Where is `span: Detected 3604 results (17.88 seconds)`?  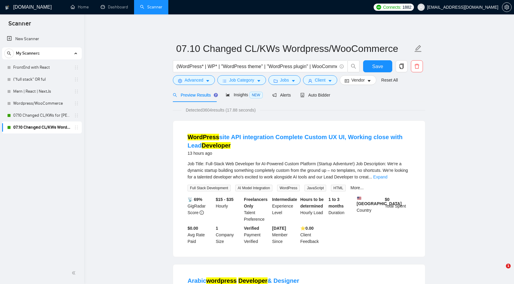
span: Detected 3604 results (17.88 seconds) is located at coordinates (220, 110).